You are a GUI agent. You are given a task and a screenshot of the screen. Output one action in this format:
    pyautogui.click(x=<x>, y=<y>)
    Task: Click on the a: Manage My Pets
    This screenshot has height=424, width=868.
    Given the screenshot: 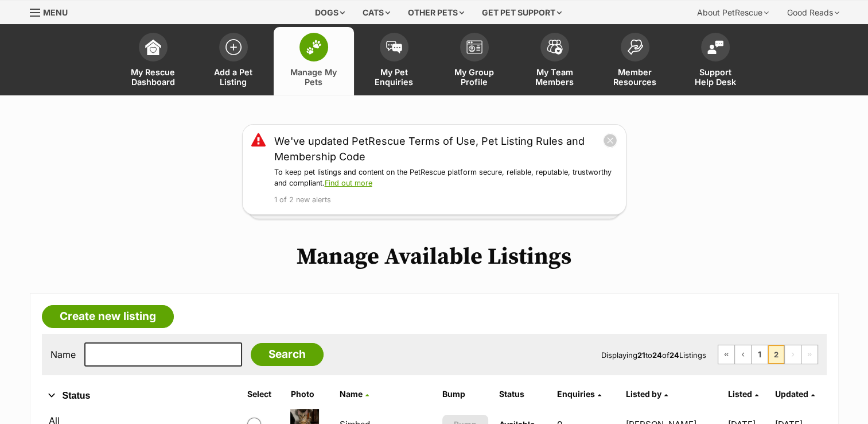 What is the action you would take?
    pyautogui.click(x=314, y=61)
    